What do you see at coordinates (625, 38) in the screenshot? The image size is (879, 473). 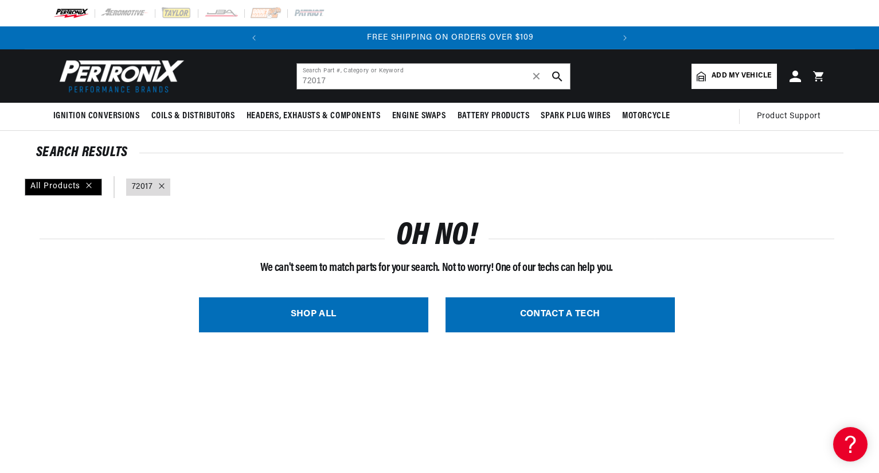 I see `button: Translation missing: en.sections.announcements.next_announcement` at bounding box center [625, 38].